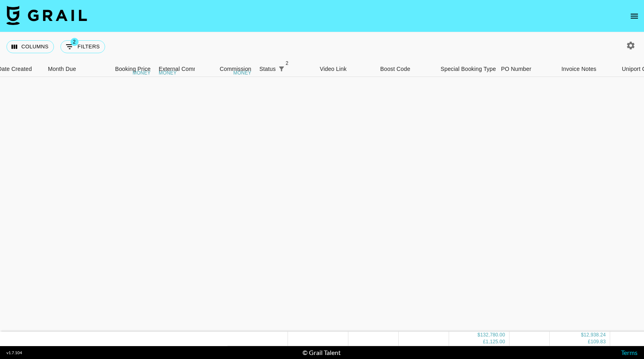 This screenshot has height=359, width=644. What do you see at coordinates (496, 342) in the screenshot?
I see `div: 1,125.00` at bounding box center [496, 342].